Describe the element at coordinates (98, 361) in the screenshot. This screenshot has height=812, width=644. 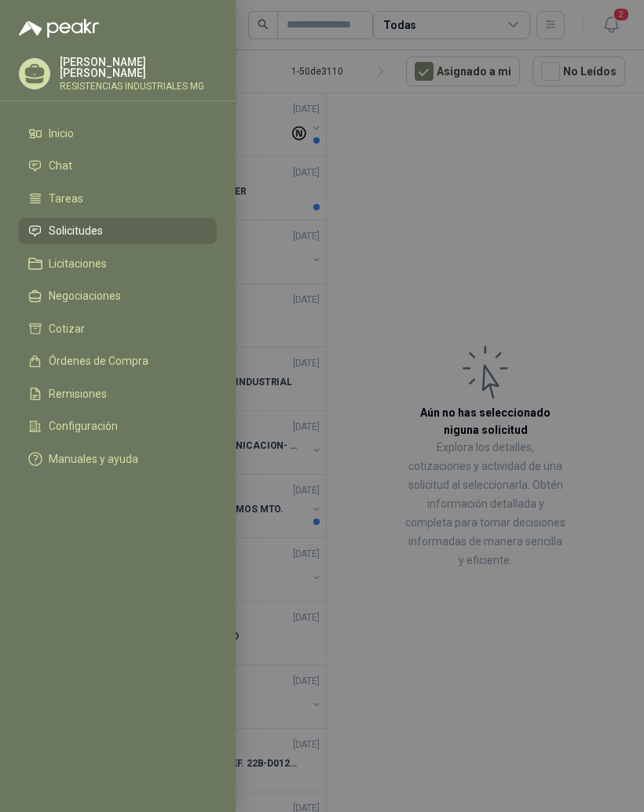
I see `span: Órdenes de Compra` at that location.